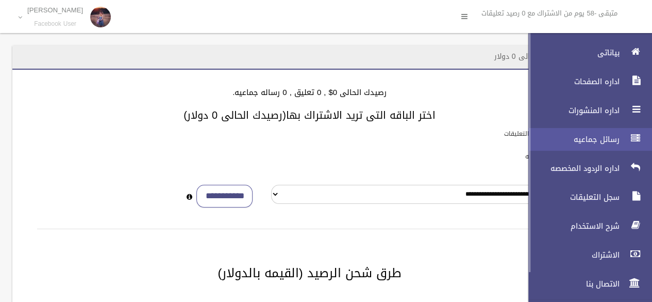 This screenshot has height=302, width=652. Describe the element at coordinates (572, 226) in the screenshot. I see `span: شرح الاستخدام` at that location.